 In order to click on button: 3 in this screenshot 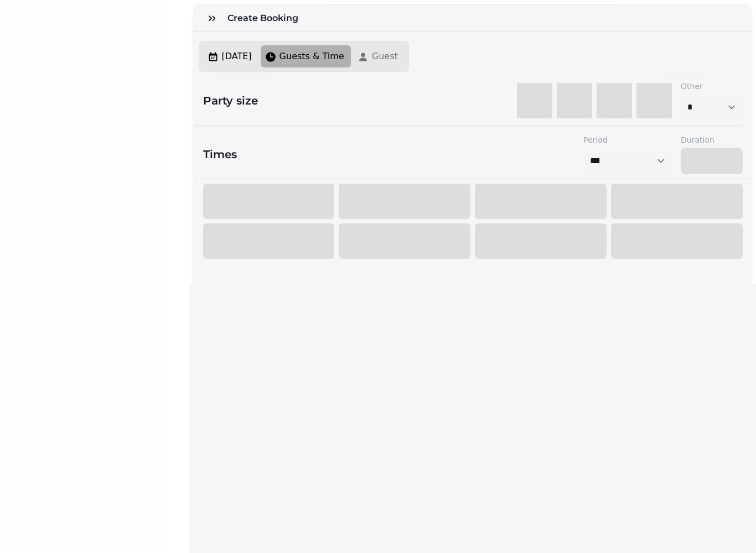, I will do `click(574, 100)`.